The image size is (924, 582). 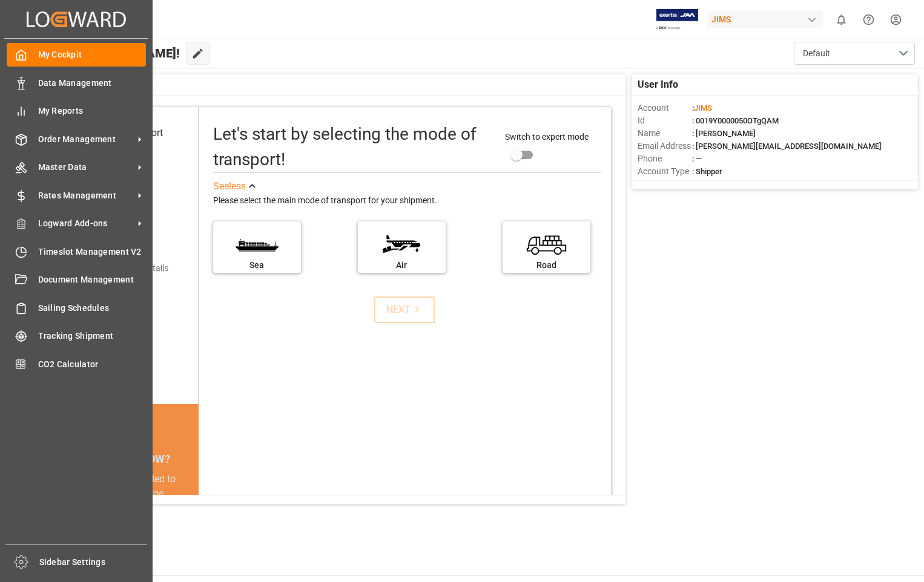 I want to click on span: Data Management, so click(x=92, y=83).